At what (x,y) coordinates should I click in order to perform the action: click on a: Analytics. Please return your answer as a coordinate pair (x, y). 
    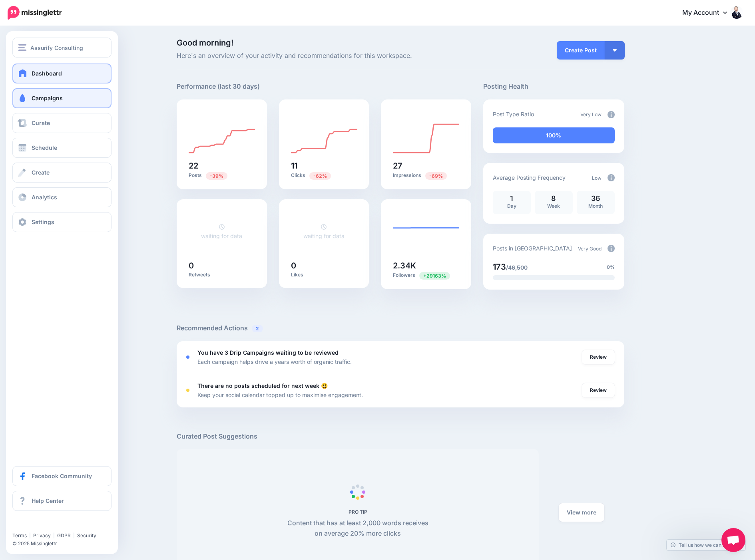
    Looking at the image, I should click on (62, 197).